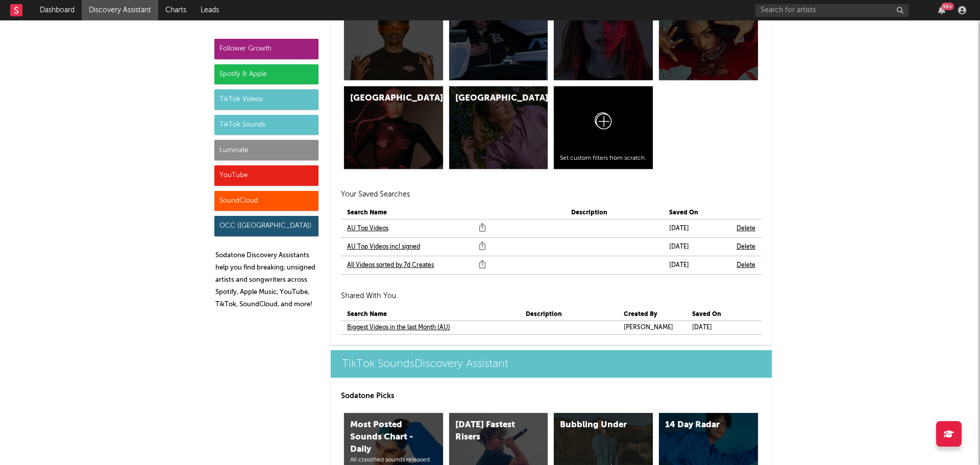 This screenshot has height=465, width=980. I want to click on a: TikTok SoundsDiscovery Assistant, so click(551, 364).